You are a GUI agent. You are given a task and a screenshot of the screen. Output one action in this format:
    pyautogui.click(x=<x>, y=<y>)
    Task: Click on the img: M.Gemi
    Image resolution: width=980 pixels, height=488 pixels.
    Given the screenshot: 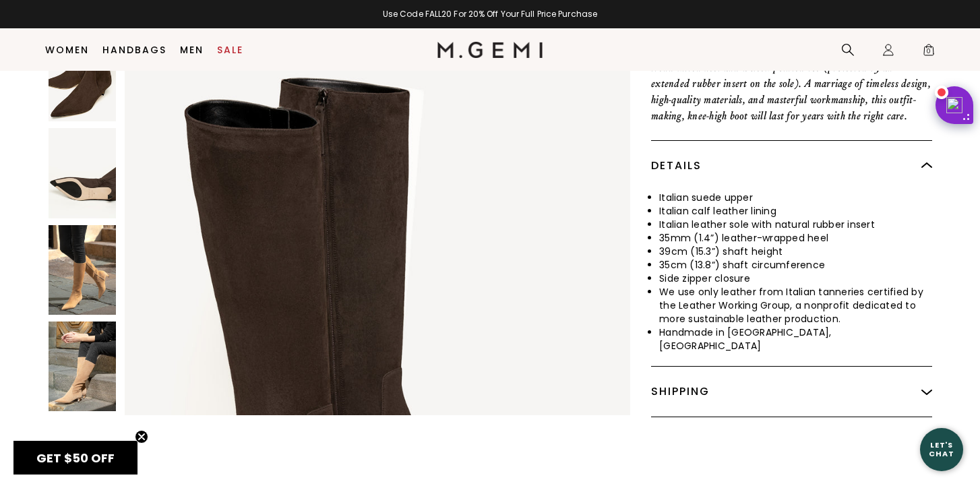 What is the action you would take?
    pyautogui.click(x=490, y=50)
    